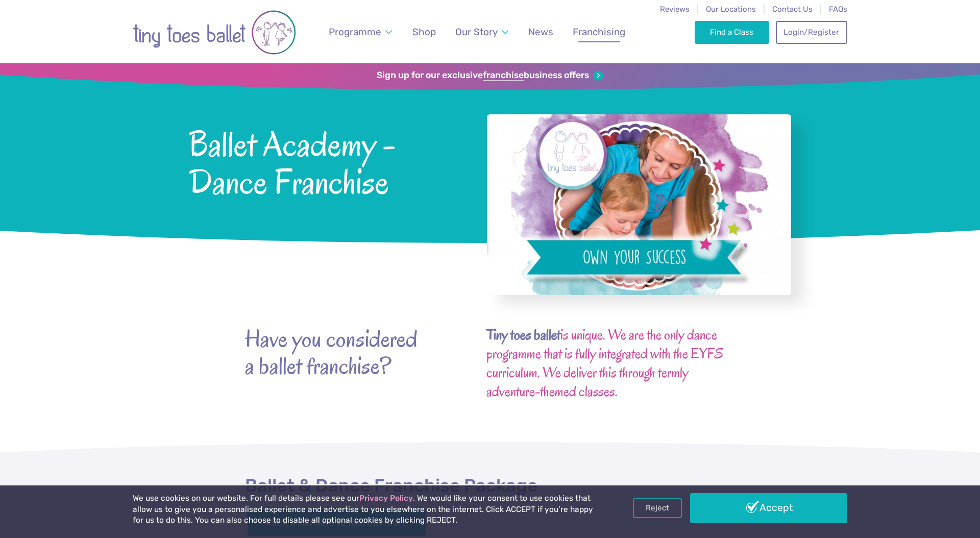 Image resolution: width=980 pixels, height=538 pixels. What do you see at coordinates (365, 510) in the screenshot?
I see `p: We use cookies on our website. For full details please see our . We would like your consent to us...` at bounding box center [365, 510].